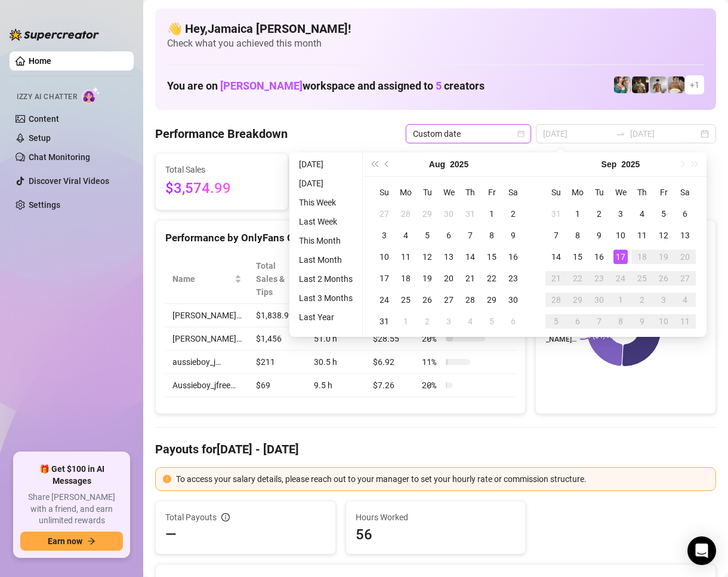  What do you see at coordinates (685, 235) in the screenshot?
I see `td: 2025-09-13` at bounding box center [685, 235].